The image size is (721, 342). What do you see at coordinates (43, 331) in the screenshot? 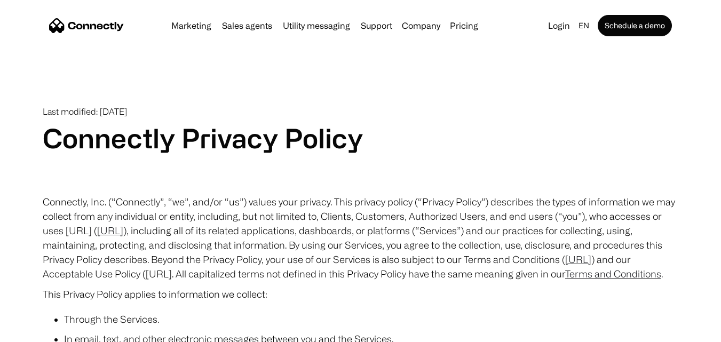
I see `ul: Language list` at bounding box center [43, 331].